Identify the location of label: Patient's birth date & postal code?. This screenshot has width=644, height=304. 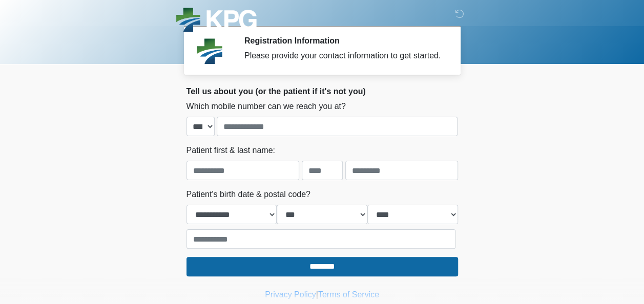
(248, 195).